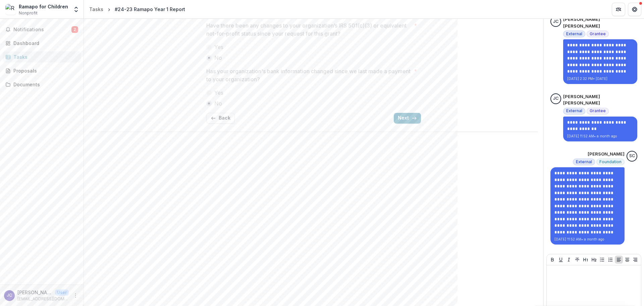  I want to click on img: Ramapo for Children, so click(10, 9).